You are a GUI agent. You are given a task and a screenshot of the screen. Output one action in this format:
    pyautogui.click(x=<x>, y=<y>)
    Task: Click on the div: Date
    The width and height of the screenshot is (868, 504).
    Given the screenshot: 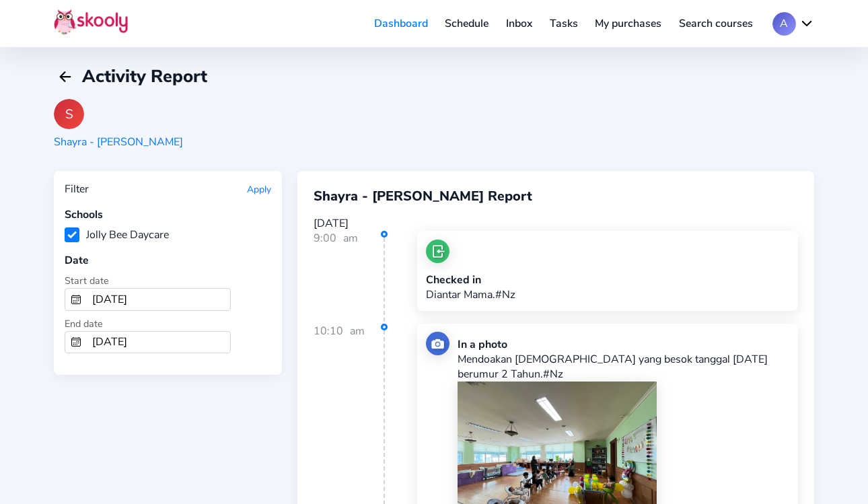 What is the action you would take?
    pyautogui.click(x=167, y=261)
    